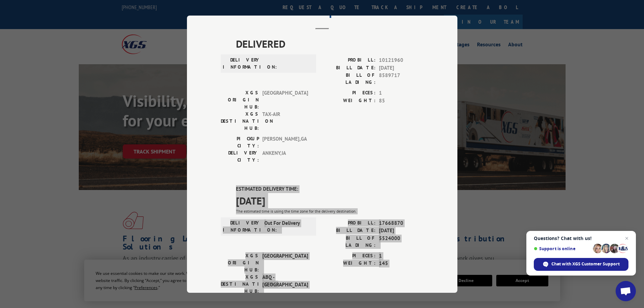 This screenshot has width=644, height=308. Describe the element at coordinates (401, 223) in the screenshot. I see `span: 17668870` at that location.